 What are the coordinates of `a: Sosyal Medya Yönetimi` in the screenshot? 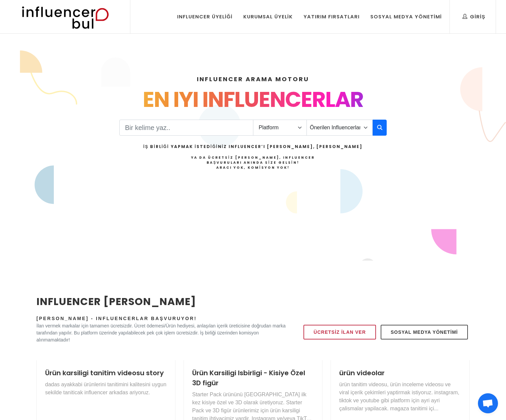 It's located at (424, 333).